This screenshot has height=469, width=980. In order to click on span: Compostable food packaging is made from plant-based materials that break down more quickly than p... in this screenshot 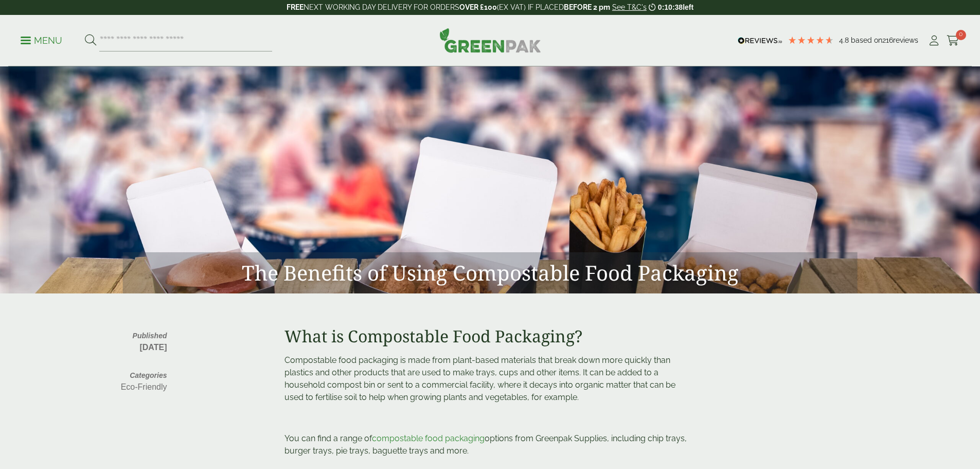, I will do `click(480, 378)`.